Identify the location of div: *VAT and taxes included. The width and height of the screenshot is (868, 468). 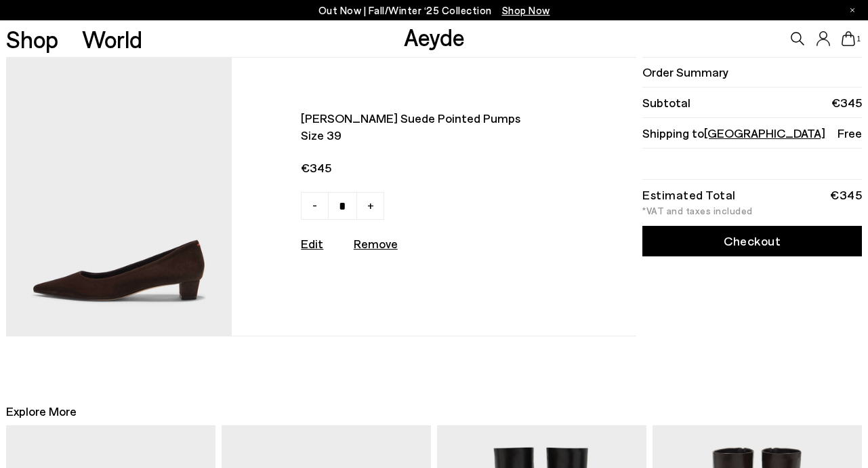
(752, 211).